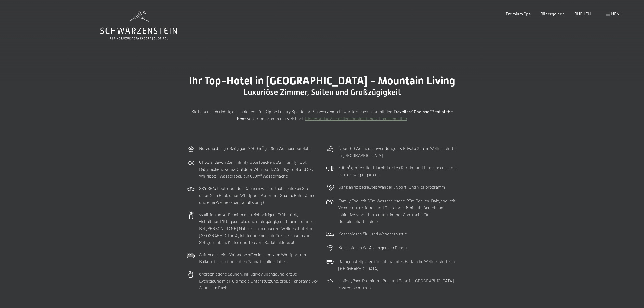 This screenshot has height=308, width=644. I want to click on p: Sie haben sich richtig entschieden: Das Alpine Luxury Spa Resort Schwarzenstein wurde dieses Jahr..., so click(322, 115).